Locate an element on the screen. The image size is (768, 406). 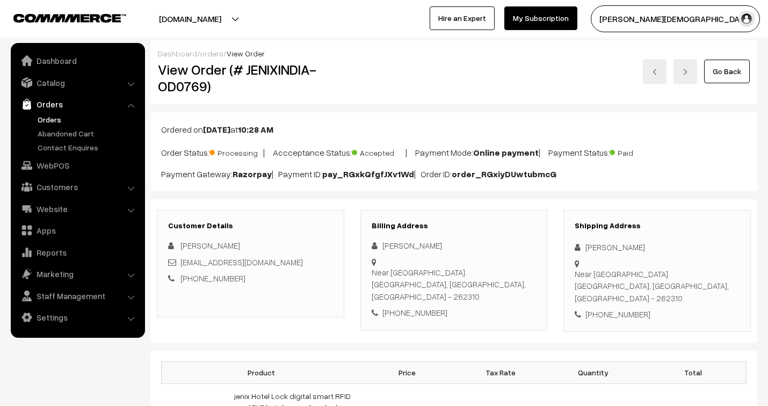
p: Order Status: | Accceptance Status: | Payment Mode: | Payment Status: is located at coordinates (454, 151).